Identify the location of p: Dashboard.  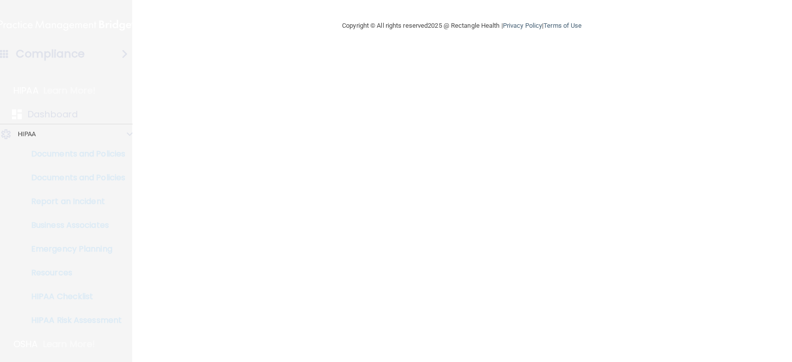
(52, 114).